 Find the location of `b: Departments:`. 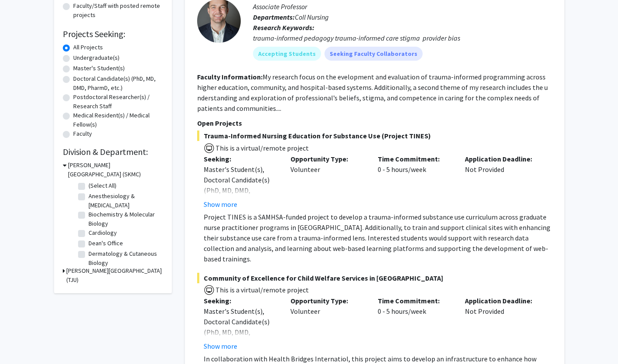

b: Departments: is located at coordinates (274, 17).